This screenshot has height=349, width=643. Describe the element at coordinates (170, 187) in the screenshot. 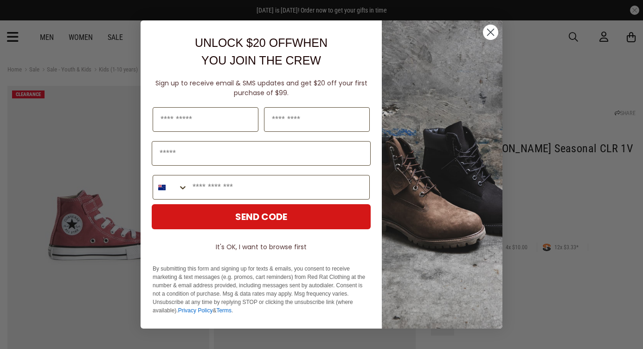

I see `button: Search Countries` at that location.